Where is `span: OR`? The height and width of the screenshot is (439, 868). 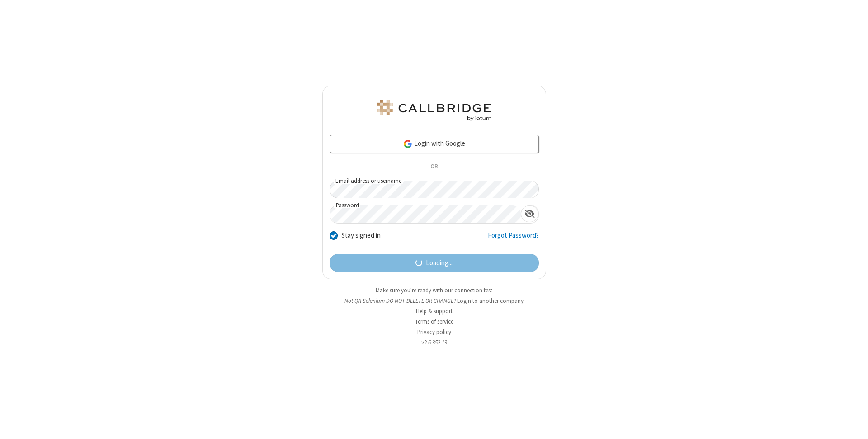
span: OR is located at coordinates (434, 167).